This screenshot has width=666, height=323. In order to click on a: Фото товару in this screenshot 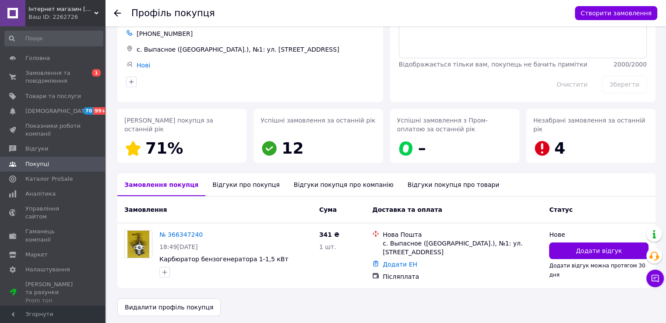, I will do `click(138, 244)`.